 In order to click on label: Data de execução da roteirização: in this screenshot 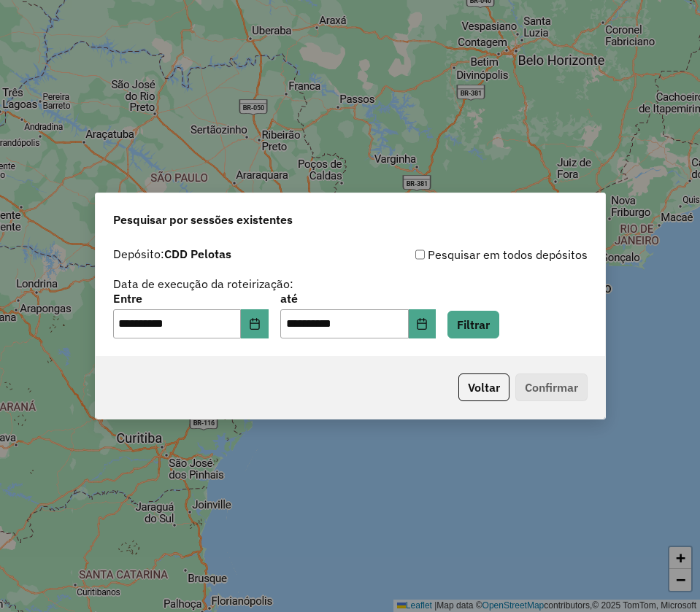, I will do `click(203, 284)`.